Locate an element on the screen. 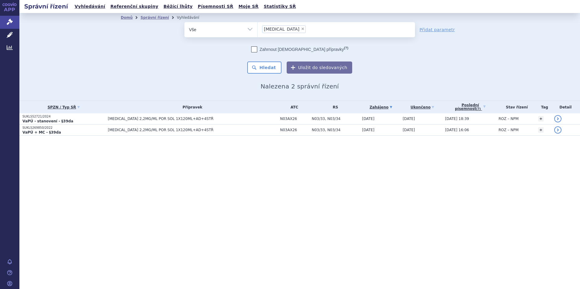  a: Vyhledávání is located at coordinates (90, 6).